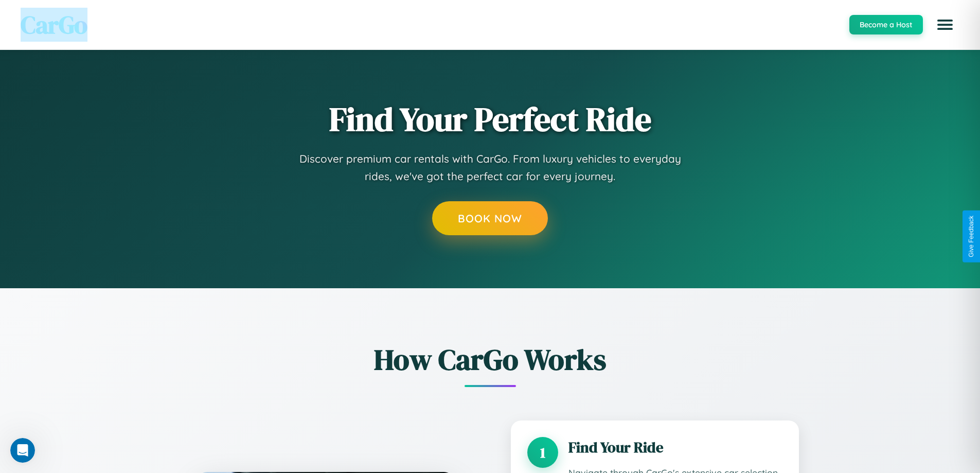  What do you see at coordinates (490, 218) in the screenshot?
I see `button: Book Now` at bounding box center [490, 218].